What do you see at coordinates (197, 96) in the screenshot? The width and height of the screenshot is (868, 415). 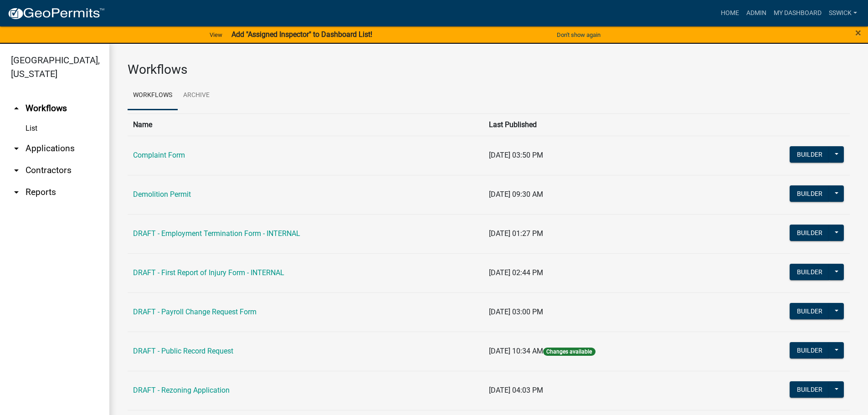 I see `a: Archive` at bounding box center [197, 96].